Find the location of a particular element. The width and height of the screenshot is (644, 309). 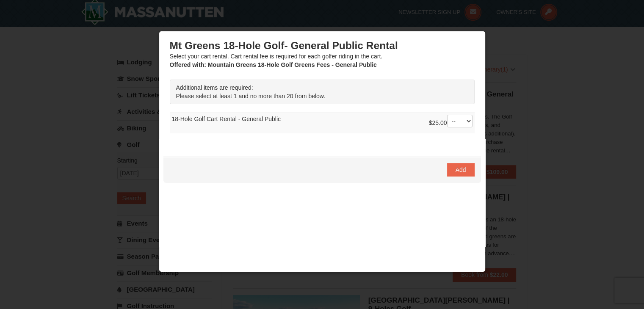

td: 18-Hole Golf Cart Rental - General Public is located at coordinates (322, 123).